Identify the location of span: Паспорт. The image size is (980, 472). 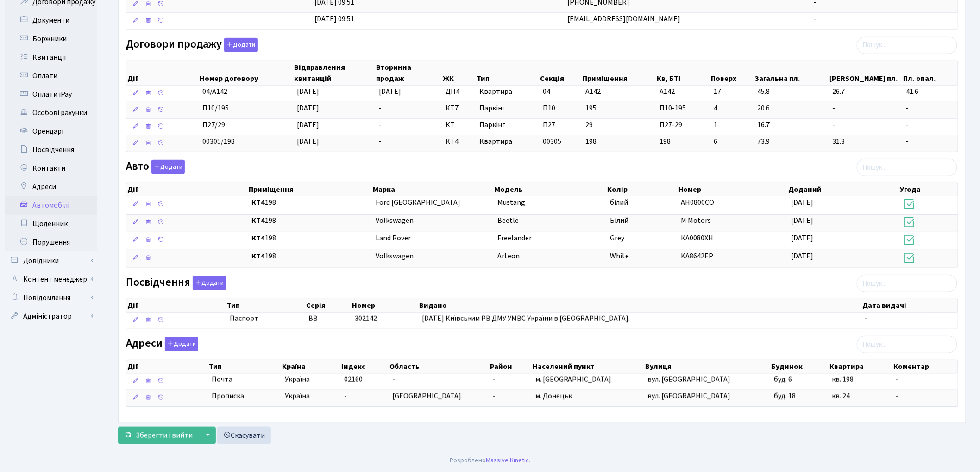
(266, 319).